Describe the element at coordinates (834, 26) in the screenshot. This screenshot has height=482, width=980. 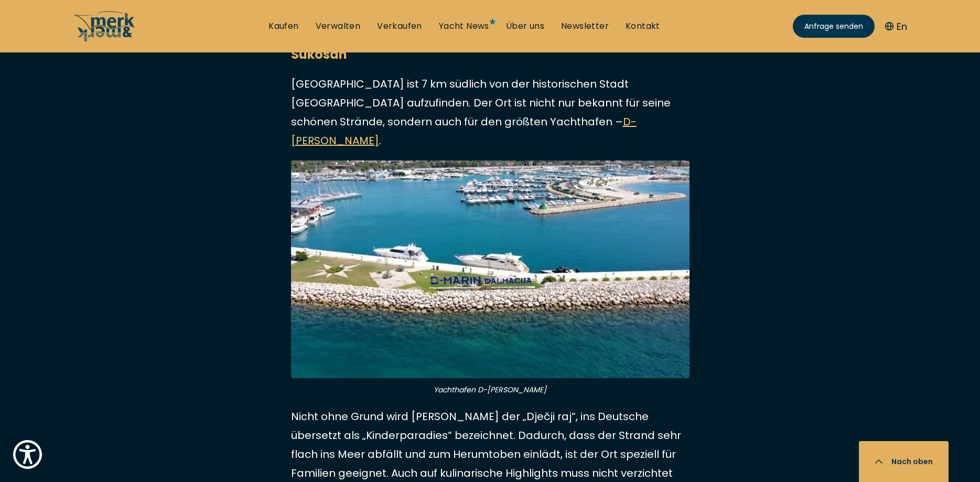
I see `a: Anfrage senden` at that location.